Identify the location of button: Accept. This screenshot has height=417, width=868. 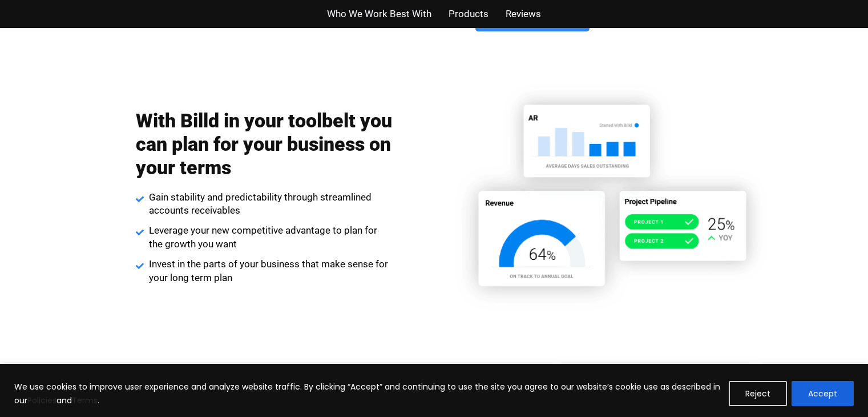
(823, 393).